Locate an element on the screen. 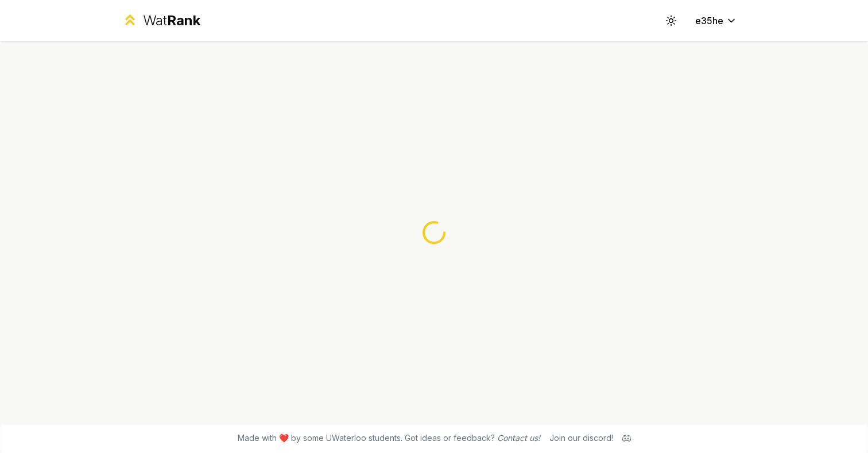 Image resolution: width=868 pixels, height=453 pixels. span: Rank is located at coordinates (183, 20).